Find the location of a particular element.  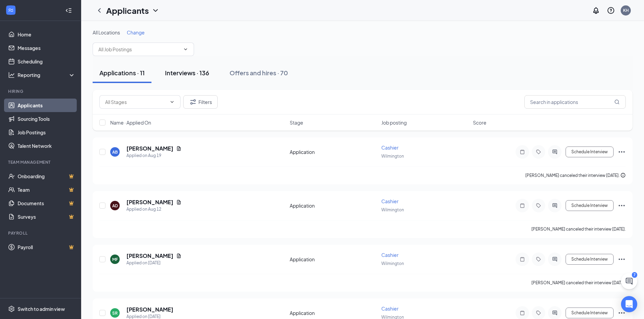

div: MF is located at coordinates (115, 259).